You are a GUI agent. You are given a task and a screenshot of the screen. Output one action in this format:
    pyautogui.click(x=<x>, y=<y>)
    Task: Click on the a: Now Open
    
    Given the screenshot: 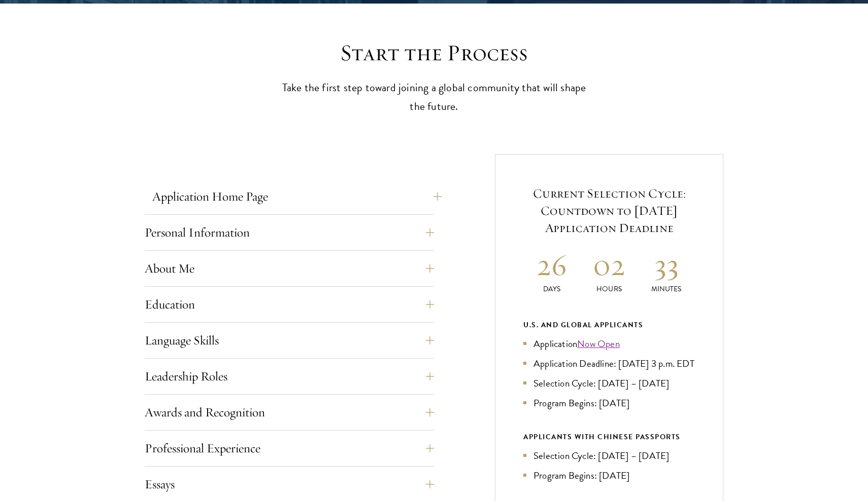 What is the action you would take?
    pyautogui.click(x=598, y=344)
    